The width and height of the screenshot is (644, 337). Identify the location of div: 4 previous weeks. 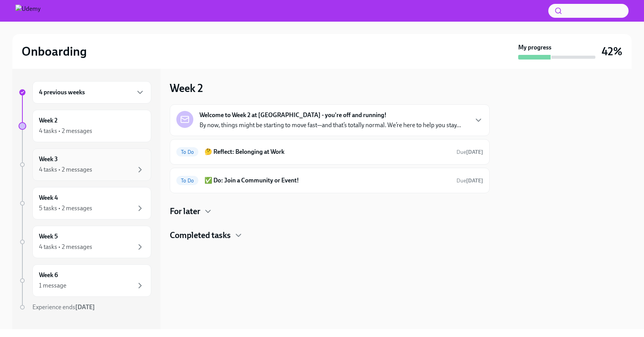
(92, 93).